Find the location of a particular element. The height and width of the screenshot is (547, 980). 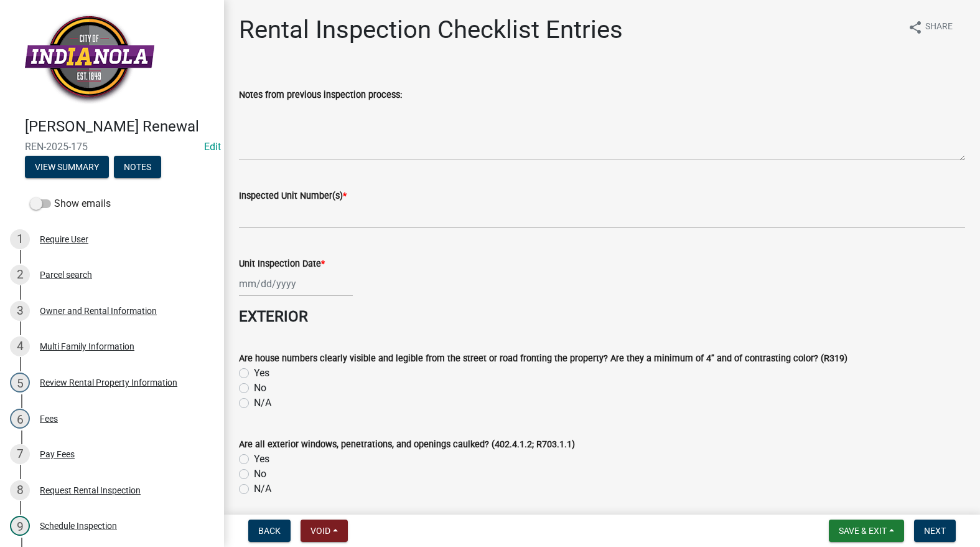

img: City of Indianola, Iowa is located at coordinates (90, 58).